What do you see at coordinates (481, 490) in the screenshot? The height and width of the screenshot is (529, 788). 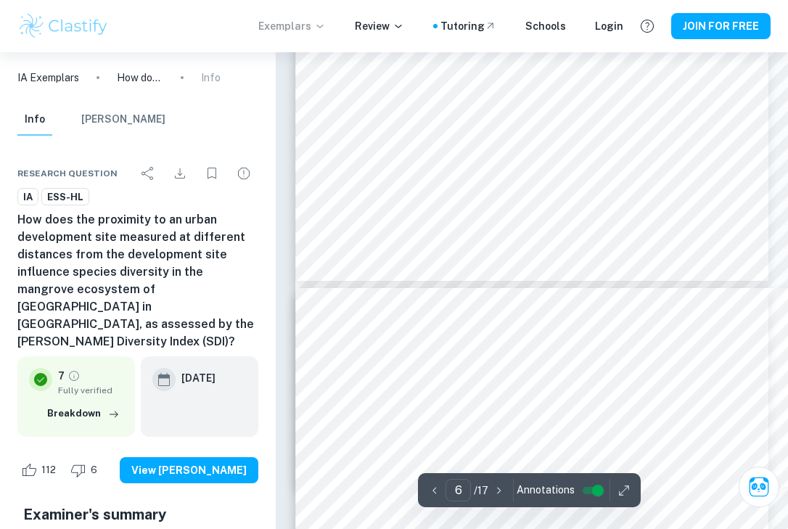 I see `p: / 17` at bounding box center [481, 490].